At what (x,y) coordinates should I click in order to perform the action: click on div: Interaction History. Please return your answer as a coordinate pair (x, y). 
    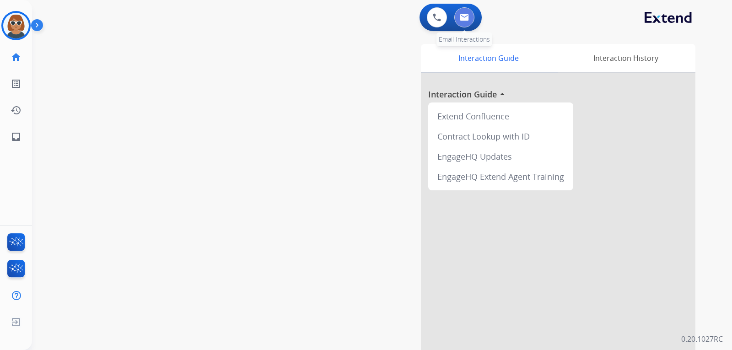
    Looking at the image, I should click on (626, 58).